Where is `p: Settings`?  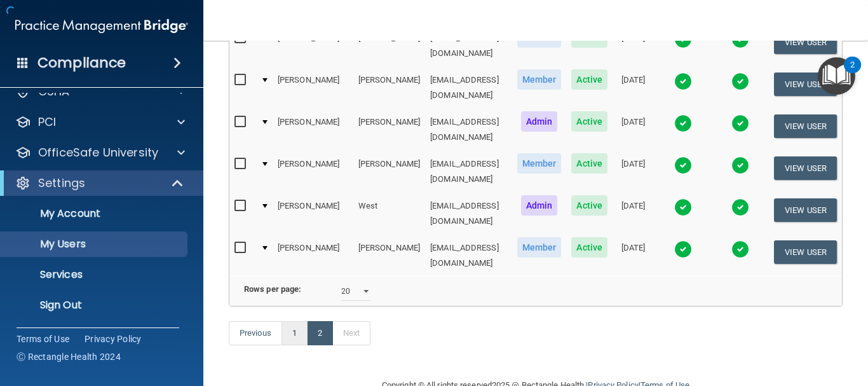 p: Settings is located at coordinates (61, 183).